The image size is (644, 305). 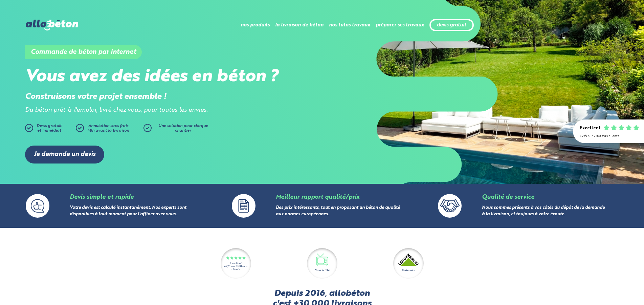 What do you see at coordinates (116, 110) in the screenshot?
I see `i: Du béton prêt-à-l'emploi, livré chez vous, pour toutes les envies.` at bounding box center [116, 110].